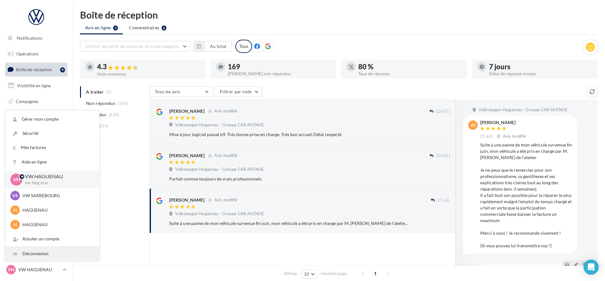 The image size is (605, 281). What do you see at coordinates (35, 38) in the screenshot?
I see `button: Notifications` at bounding box center [35, 38].